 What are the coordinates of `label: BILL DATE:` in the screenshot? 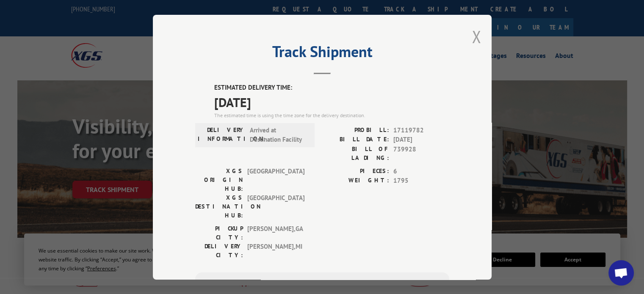 It's located at (356, 140).